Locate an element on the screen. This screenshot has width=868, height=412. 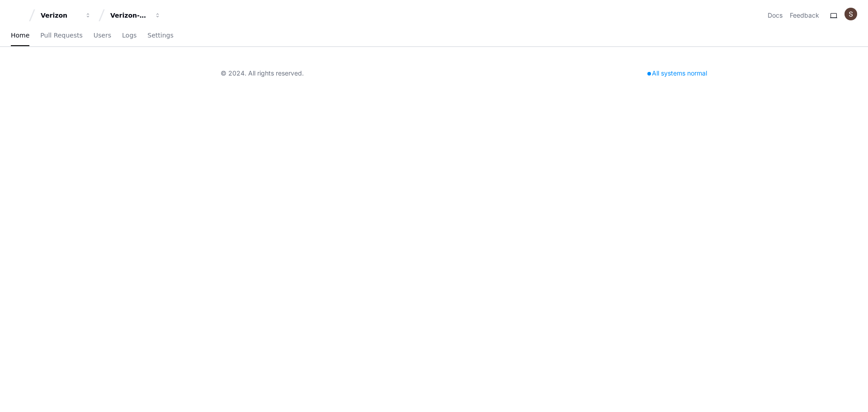
button: Verizon-Clarify-Order-Management is located at coordinates (135, 15).